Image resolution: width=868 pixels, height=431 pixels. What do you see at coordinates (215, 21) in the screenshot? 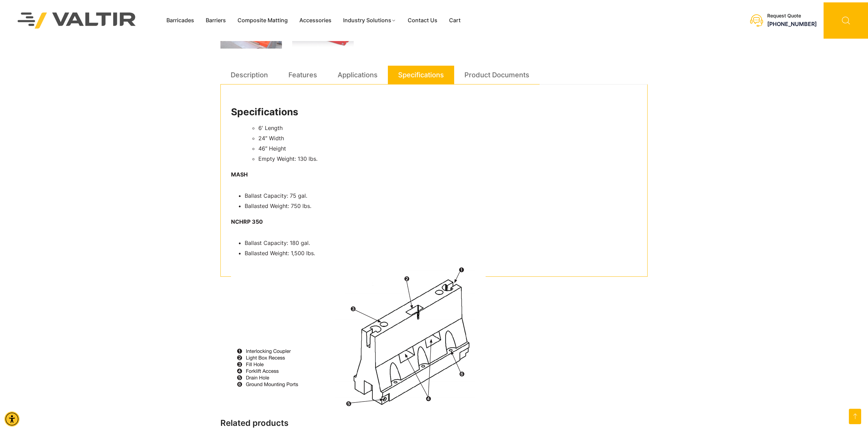
I see `a: Barriers` at bounding box center [215, 21].